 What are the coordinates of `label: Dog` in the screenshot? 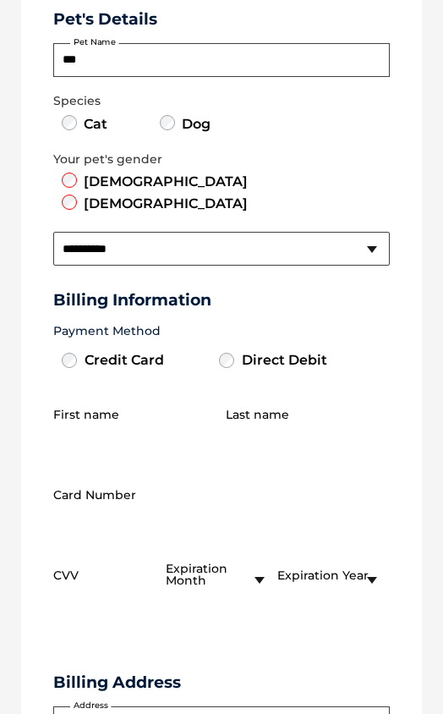 It's located at (195, 124).